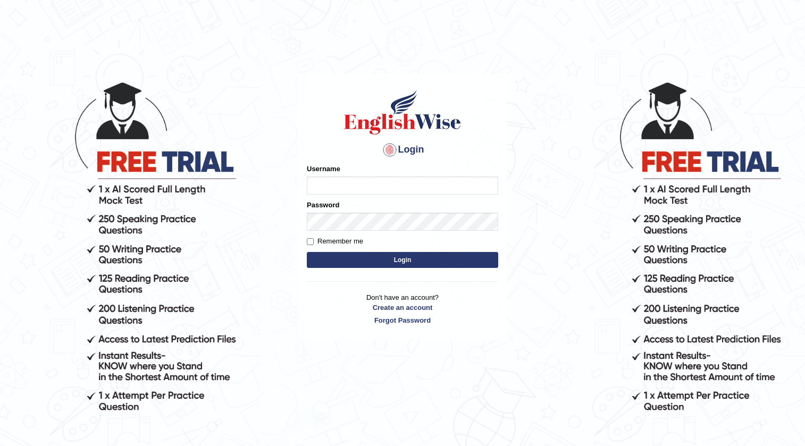  I want to click on label: Username, so click(323, 169).